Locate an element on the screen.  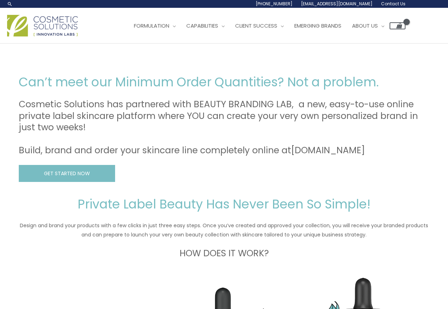
a: Emerging Brands is located at coordinates (318, 26).